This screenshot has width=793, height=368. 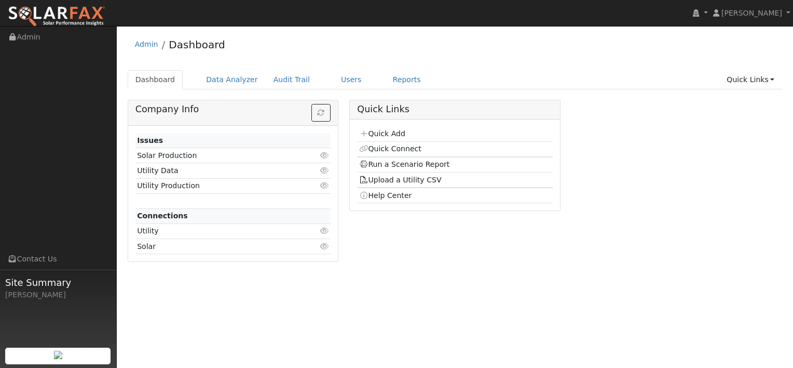 What do you see at coordinates (57, 17) in the screenshot?
I see `img: SolarFax` at bounding box center [57, 17].